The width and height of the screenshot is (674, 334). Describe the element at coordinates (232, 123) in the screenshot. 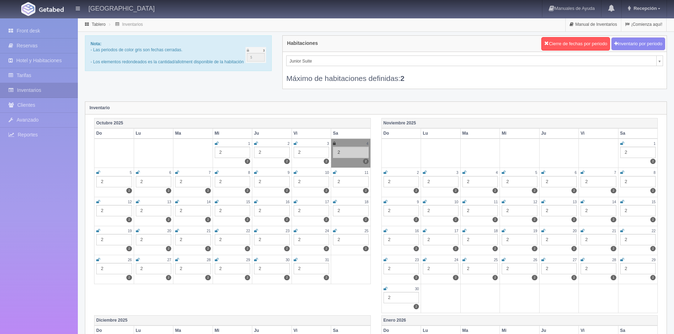

I see `th: Octubre 2025` at that location.